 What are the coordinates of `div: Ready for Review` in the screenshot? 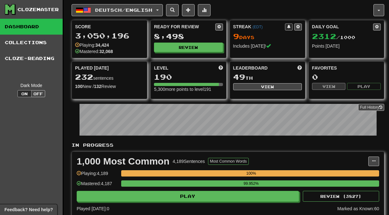 It's located at (184, 27).